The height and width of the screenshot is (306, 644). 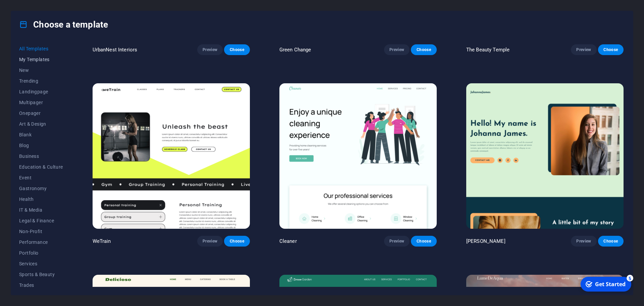 What do you see at coordinates (41, 210) in the screenshot?
I see `span: IT & Media` at bounding box center [41, 210].